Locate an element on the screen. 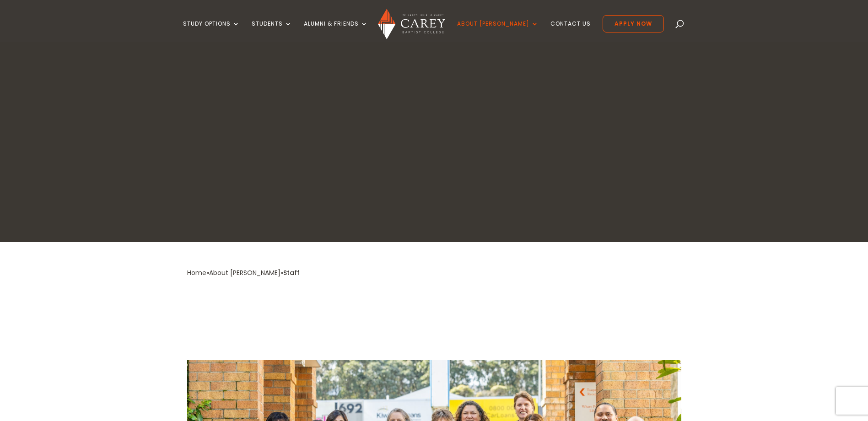 The height and width of the screenshot is (421, 868). img: Carey Baptist College is located at coordinates (412, 24).